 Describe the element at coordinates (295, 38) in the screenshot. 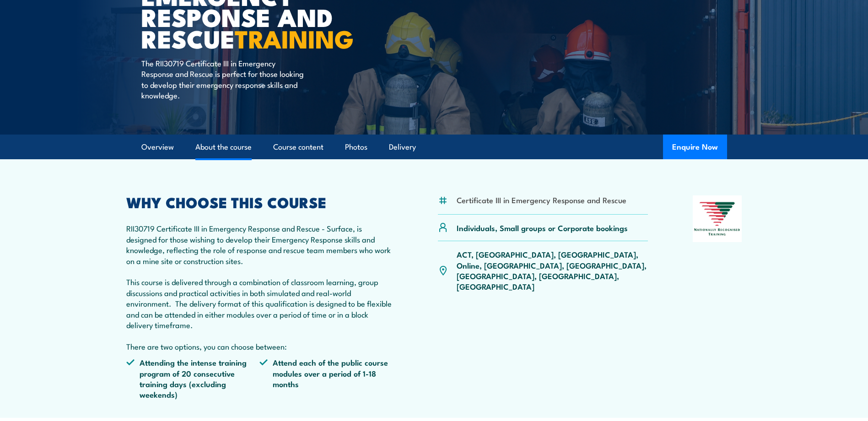

I see `strong: TRAINING` at that location.